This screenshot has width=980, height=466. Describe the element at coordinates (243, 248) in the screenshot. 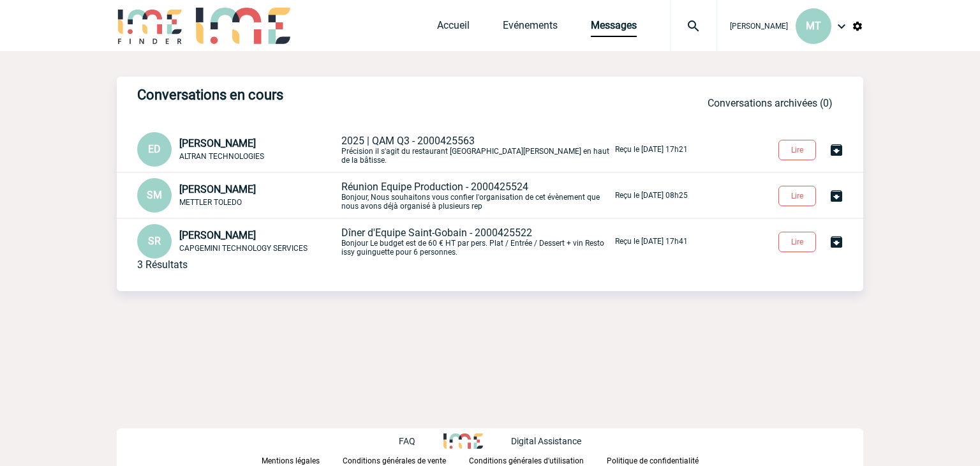

I see `span: CAPGEMINI TECHNOLOGY SERVICES` at that location.